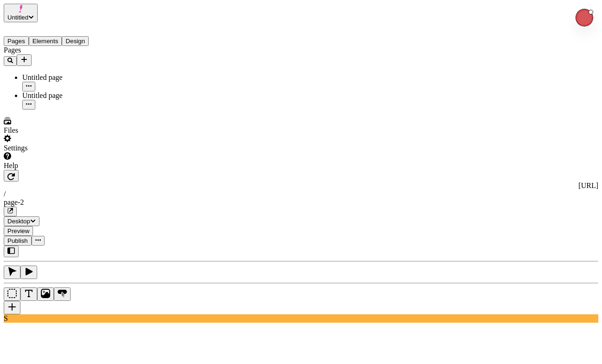  I want to click on button: Untitled, so click(21, 13).